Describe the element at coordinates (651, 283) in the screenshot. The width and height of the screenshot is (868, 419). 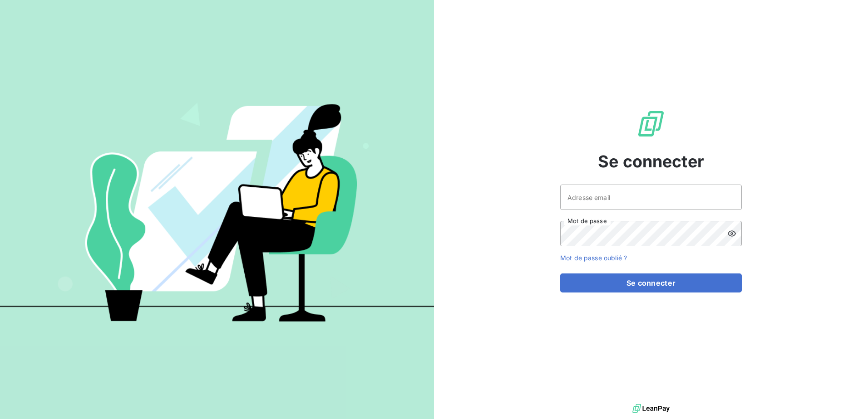
I see `button: Se connecter` at that location.